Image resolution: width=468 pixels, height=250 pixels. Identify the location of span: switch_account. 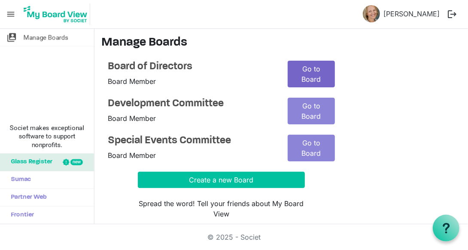
(12, 37).